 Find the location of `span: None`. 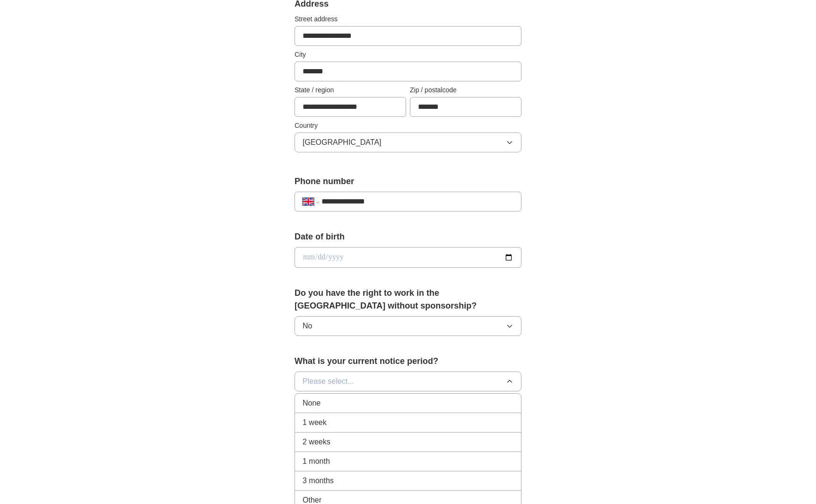

span: None is located at coordinates (312, 403).